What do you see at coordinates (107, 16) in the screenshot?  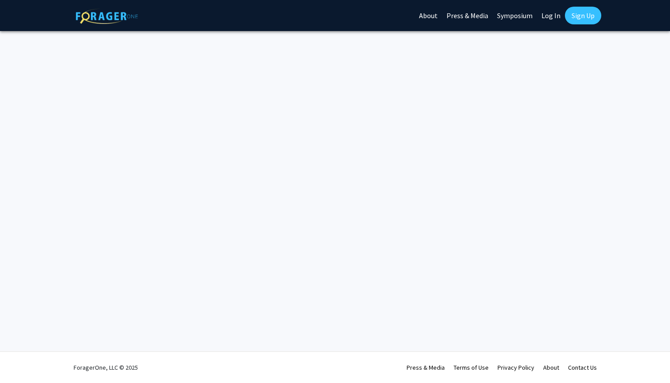 I see `img: ForagerOne Logo` at bounding box center [107, 16].